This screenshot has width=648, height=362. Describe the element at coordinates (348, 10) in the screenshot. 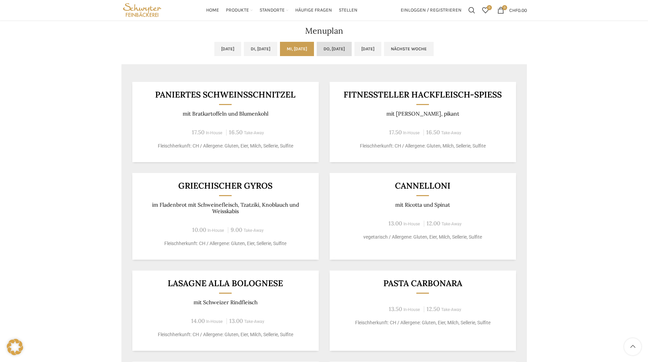

I see `span: Stellen` at that location.